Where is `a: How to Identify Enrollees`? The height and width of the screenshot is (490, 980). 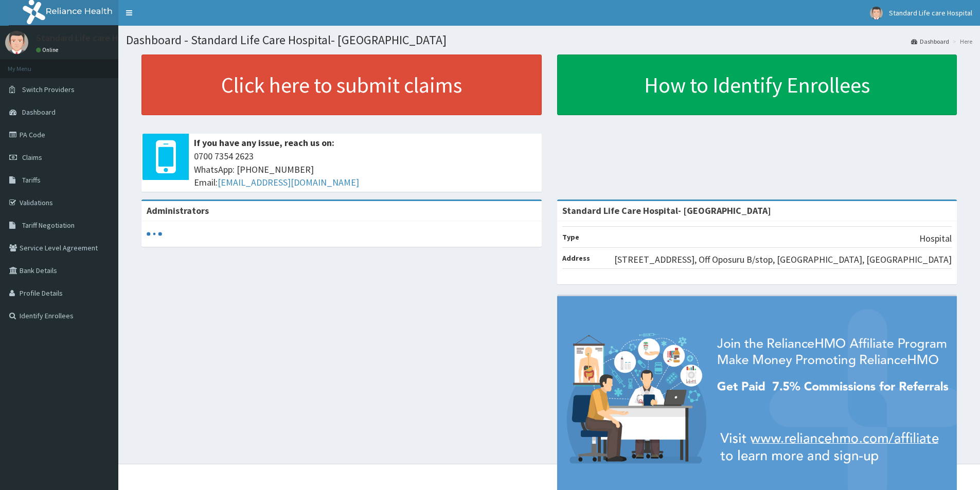 a: How to Identify Enrollees is located at coordinates (757, 85).